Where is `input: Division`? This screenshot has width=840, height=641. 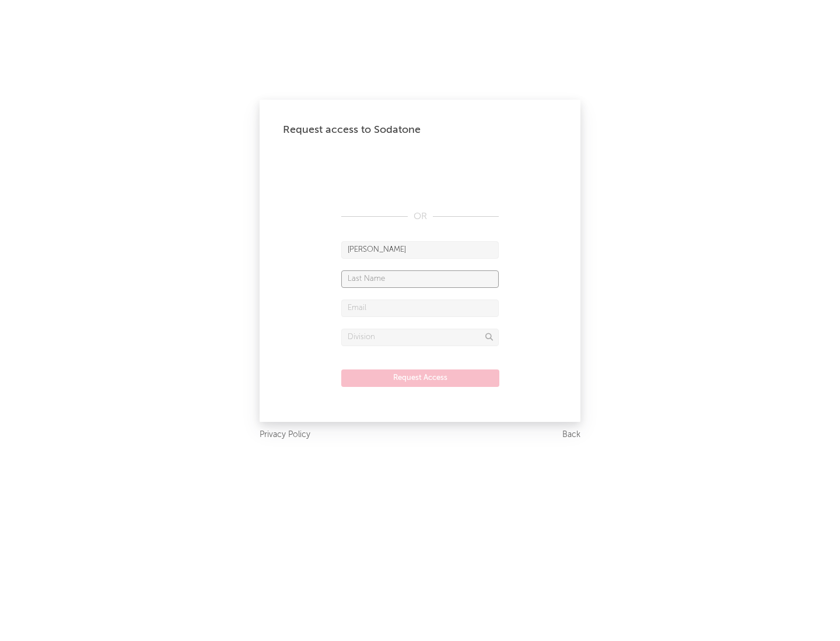
input: Division is located at coordinates (420, 337).